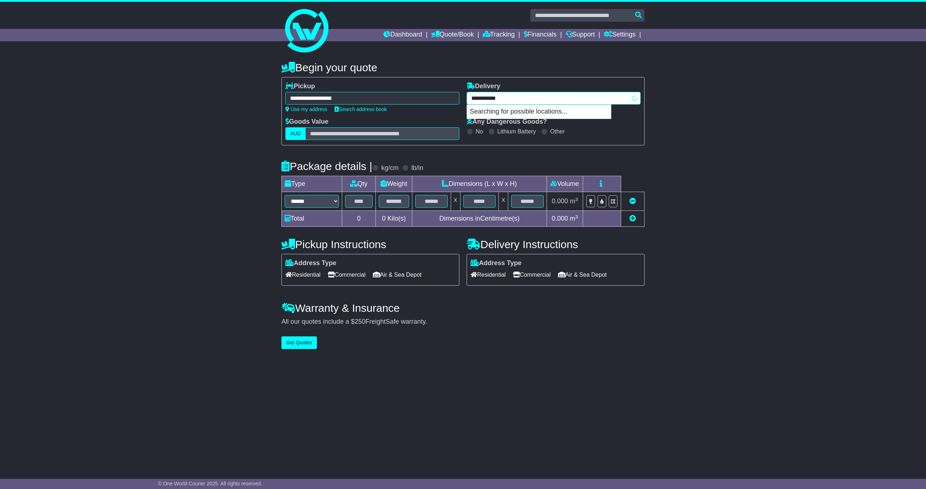 The image size is (926, 489). Describe the element at coordinates (371, 244) in the screenshot. I see `h4: Pickup Instructions` at that location.